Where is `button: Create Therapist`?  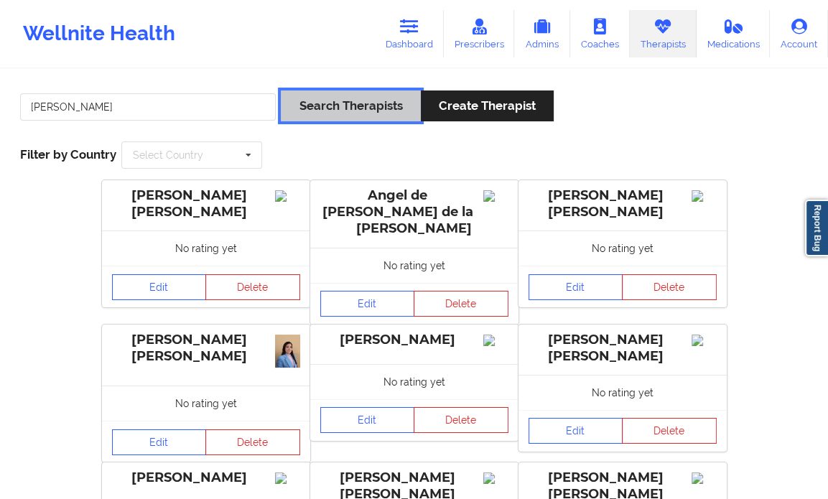
button: Create Therapist is located at coordinates (487, 106).